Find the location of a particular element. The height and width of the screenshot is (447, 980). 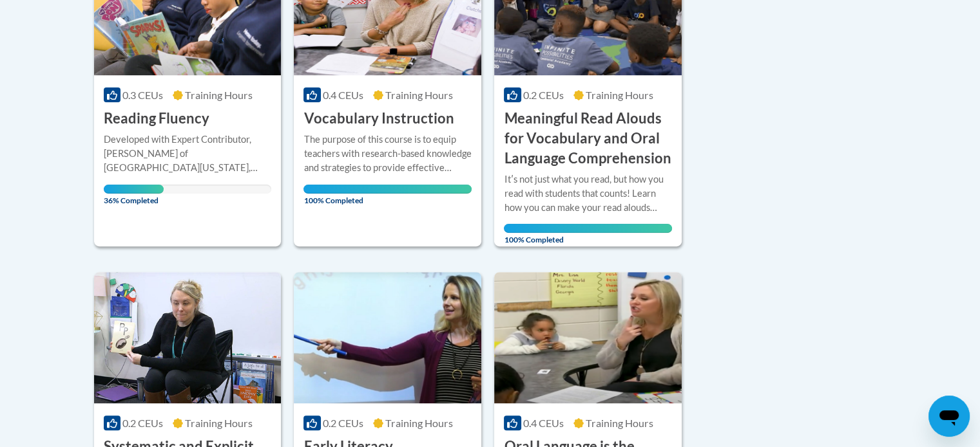

span: 36% Completed is located at coordinates (134, 195).